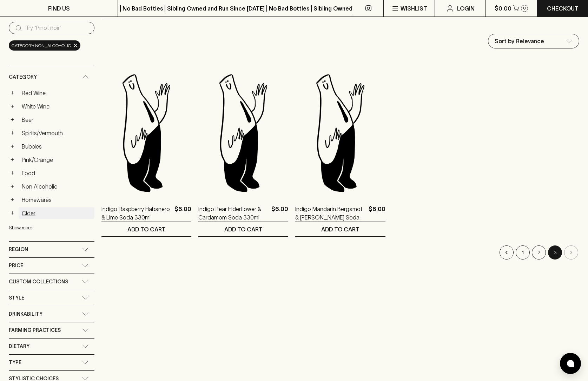 The image size is (588, 381). Describe the element at coordinates (57, 133) in the screenshot. I see `a: Spirits/Vermouth` at that location.